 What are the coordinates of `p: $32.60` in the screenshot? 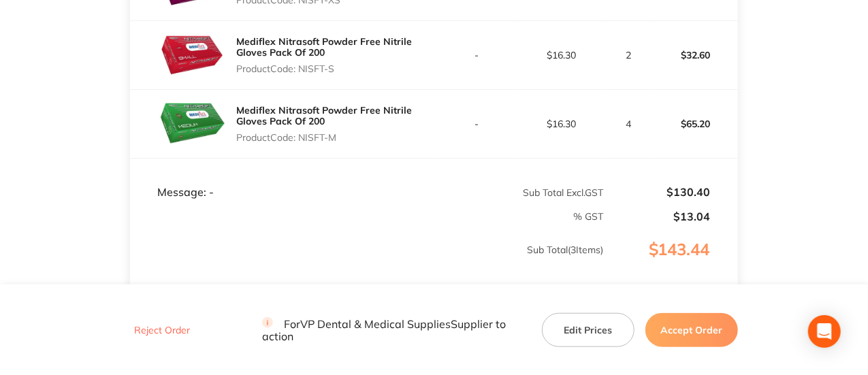 It's located at (695, 55).